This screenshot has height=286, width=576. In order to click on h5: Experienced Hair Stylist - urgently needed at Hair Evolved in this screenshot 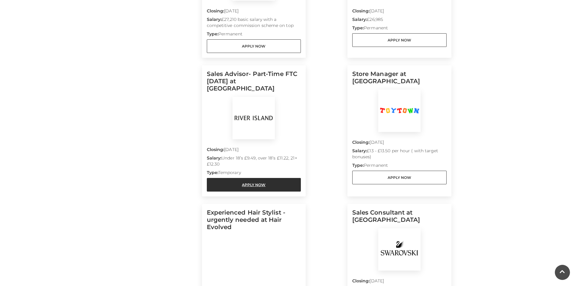, I will do `click(254, 222)`.